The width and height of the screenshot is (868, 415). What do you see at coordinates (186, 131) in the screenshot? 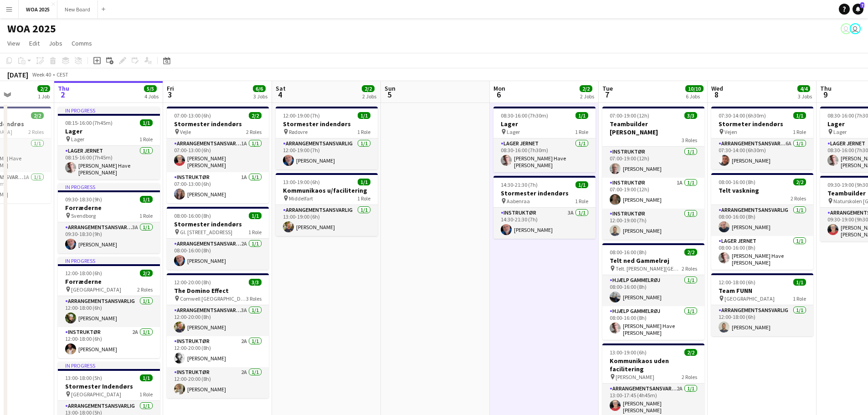
I see `span: Vejle` at bounding box center [186, 131].